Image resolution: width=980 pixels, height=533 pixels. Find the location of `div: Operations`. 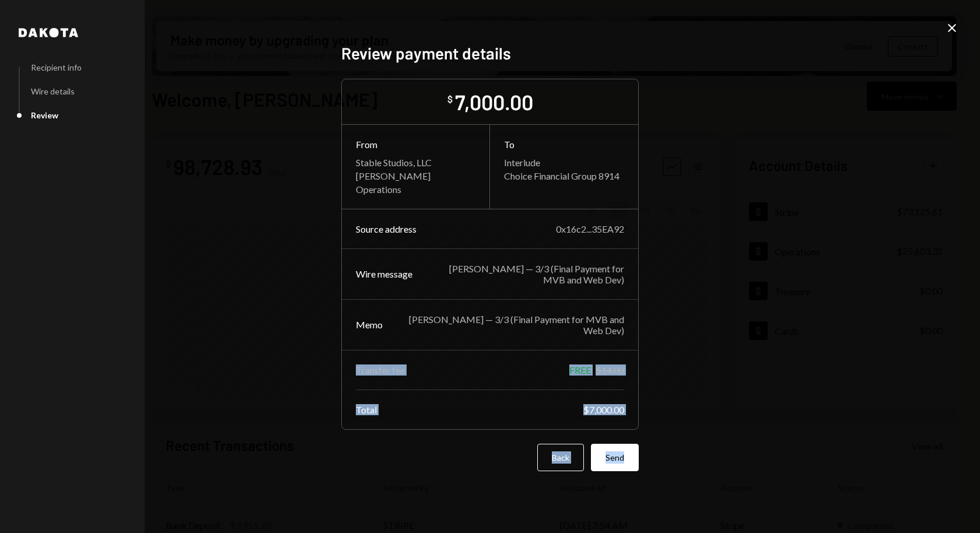

div: Operations is located at coordinates (416, 189).